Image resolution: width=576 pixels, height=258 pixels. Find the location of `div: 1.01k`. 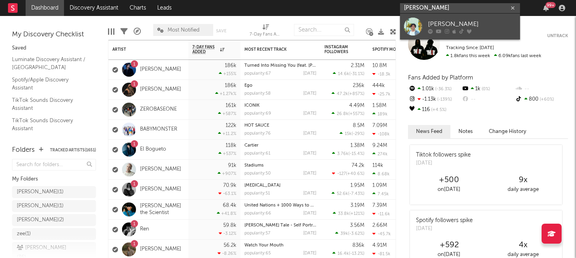

div: 1.01k is located at coordinates (434, 89).